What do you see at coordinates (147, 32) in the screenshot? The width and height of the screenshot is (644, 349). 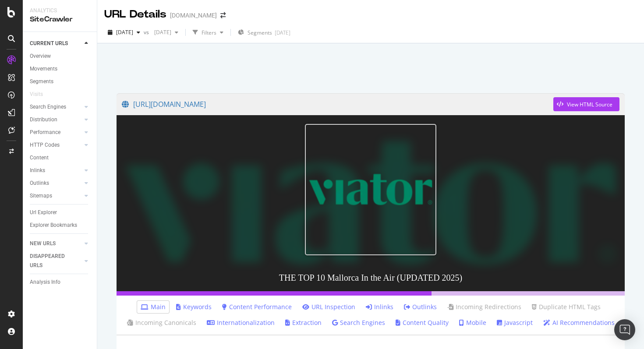 I see `span: vs` at bounding box center [147, 32].